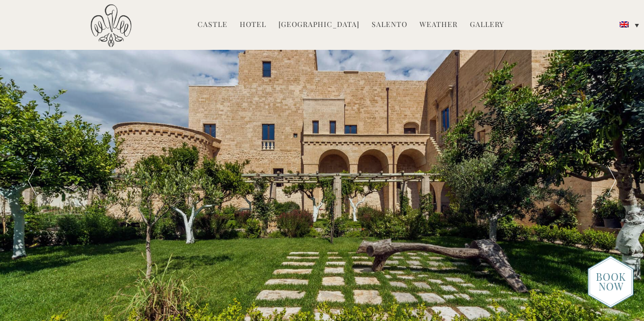  Describe the element at coordinates (610, 282) in the screenshot. I see `img: new-booknow.png` at that location.